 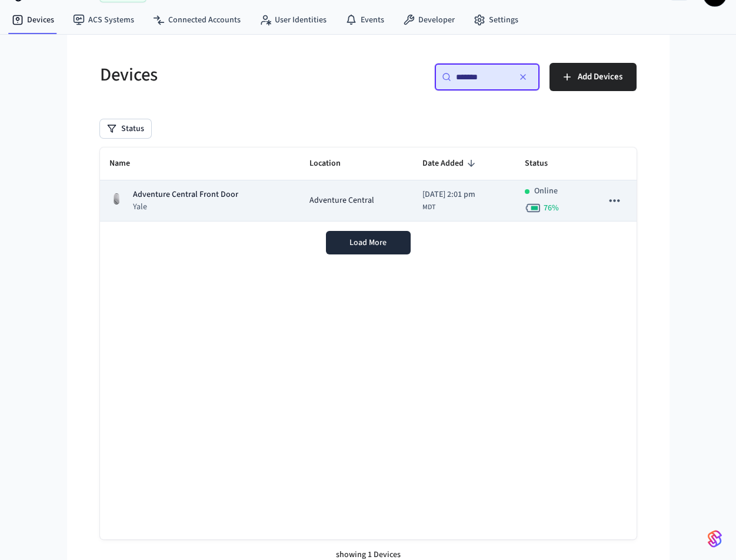 What do you see at coordinates (496, 20) in the screenshot?
I see `a: Settings` at bounding box center [496, 20].